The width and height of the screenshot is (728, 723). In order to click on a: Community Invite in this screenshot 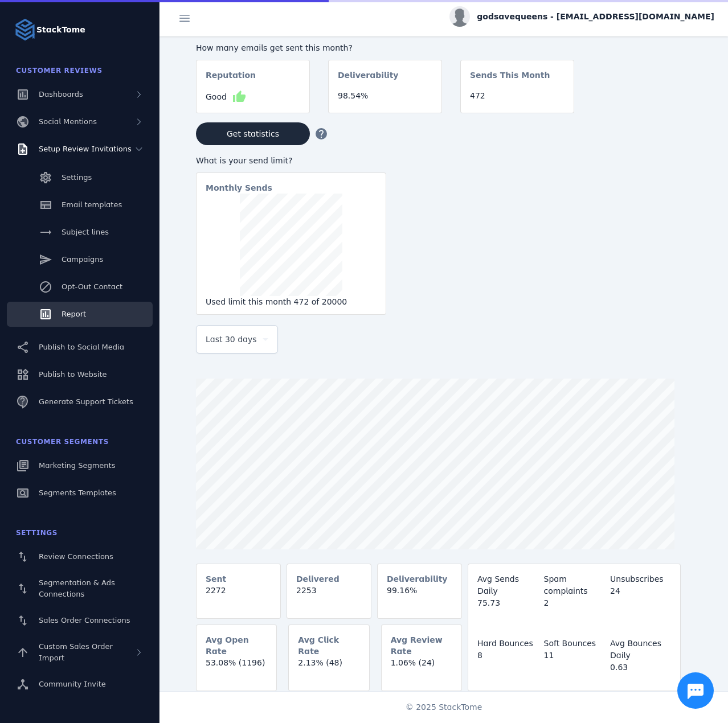, I will do `click(79, 684)`.